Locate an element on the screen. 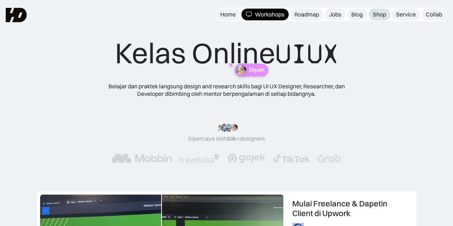  div: Jobs is located at coordinates (335, 14).